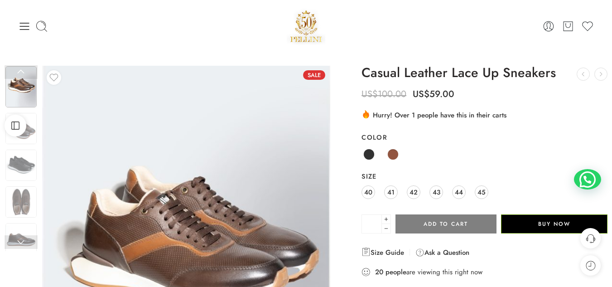 Image resolution: width=612 pixels, height=287 pixels. I want to click on span: 43, so click(436, 192).